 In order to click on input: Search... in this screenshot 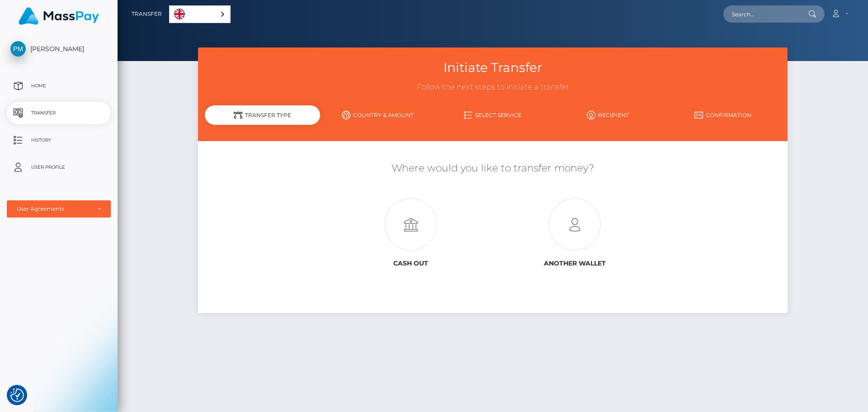, I will do `click(766, 14)`.